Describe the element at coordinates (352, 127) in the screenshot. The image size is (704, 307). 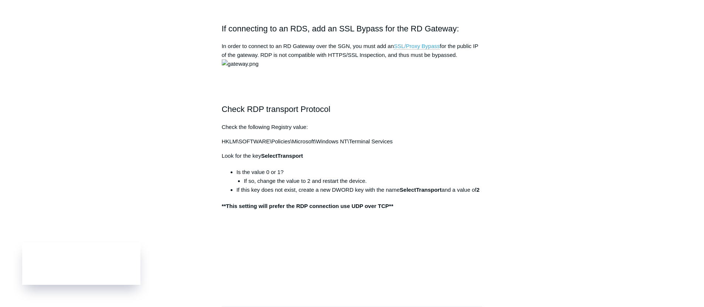
I see `p: Check the following Registry value:` at that location.